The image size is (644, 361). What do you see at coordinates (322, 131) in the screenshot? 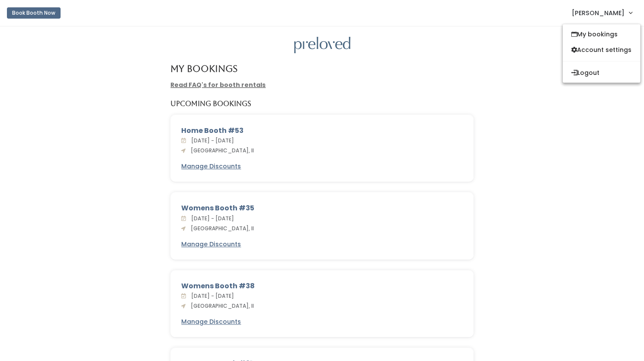
I see `div: Home Booth #53` at bounding box center [322, 131].